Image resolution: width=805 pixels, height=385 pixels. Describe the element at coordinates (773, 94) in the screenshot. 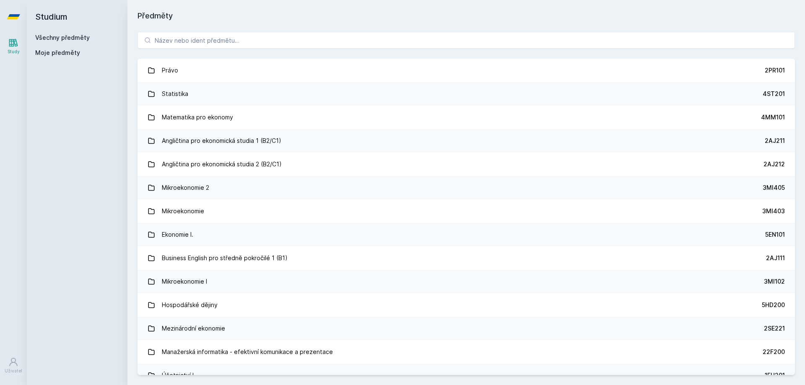

I see `div: 4ST201` at that location.